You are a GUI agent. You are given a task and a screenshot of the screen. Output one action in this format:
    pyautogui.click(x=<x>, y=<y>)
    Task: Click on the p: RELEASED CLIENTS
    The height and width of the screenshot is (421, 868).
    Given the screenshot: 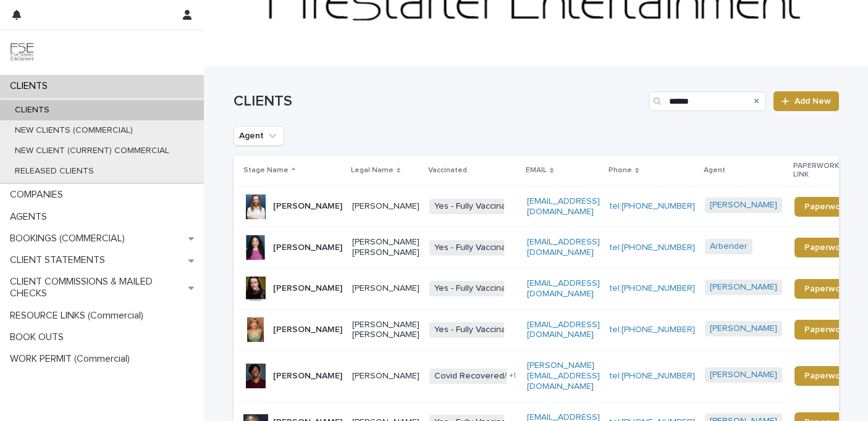 What is the action you would take?
    pyautogui.click(x=55, y=171)
    